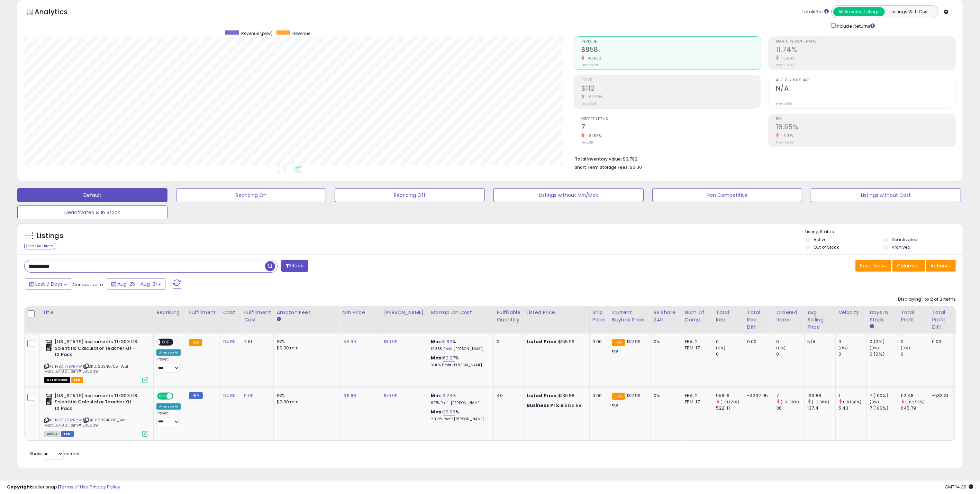 The image size is (980, 494). I want to click on span: Columns, so click(907, 266).